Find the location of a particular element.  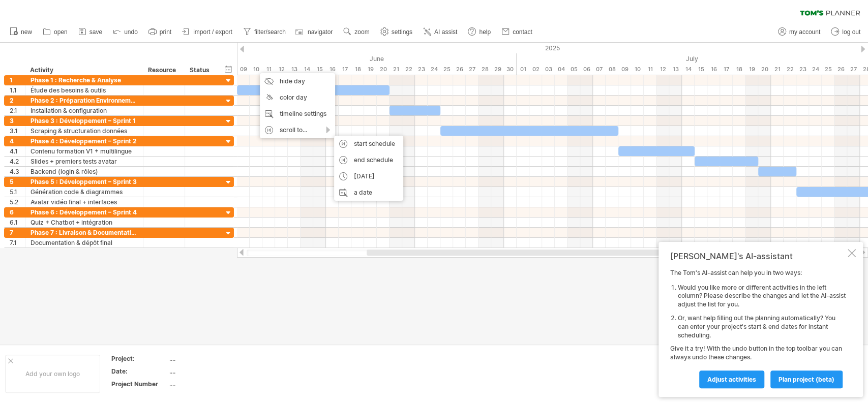

a: my account is located at coordinates (799, 32).